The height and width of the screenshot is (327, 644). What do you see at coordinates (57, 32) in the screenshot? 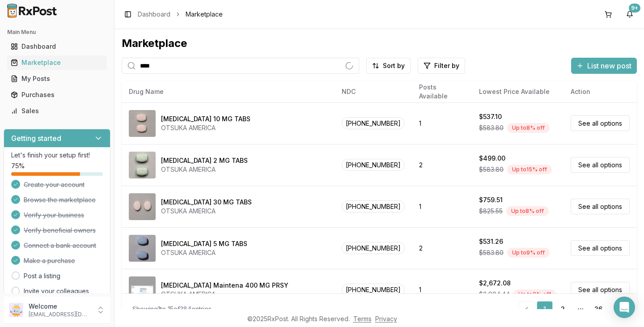
I see `h2: Main Menu` at bounding box center [57, 32].